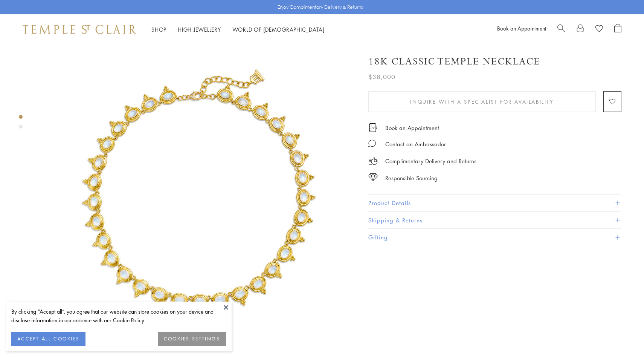  Describe the element at coordinates (238, 29) in the screenshot. I see `nav: Main navigation` at that location.